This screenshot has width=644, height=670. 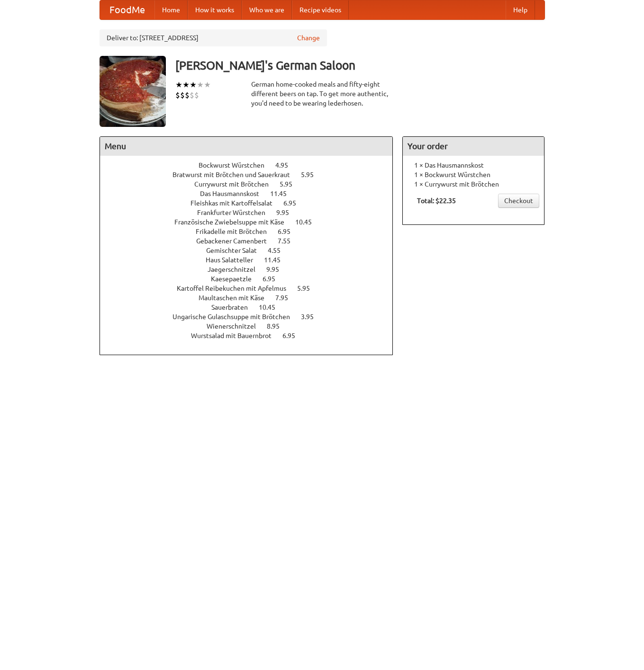 What do you see at coordinates (234, 260) in the screenshot?
I see `span: Haus Salatteller` at bounding box center [234, 260].